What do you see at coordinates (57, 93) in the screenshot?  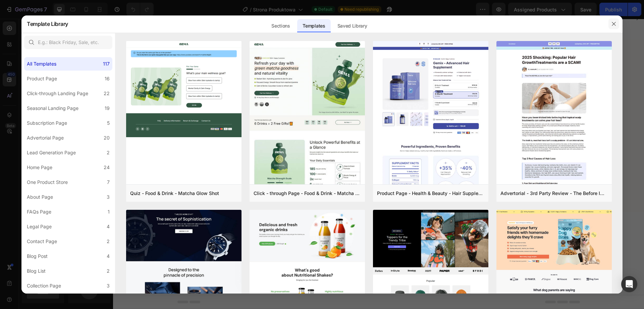 I see `div: Click-through Landing Page` at bounding box center [57, 93].